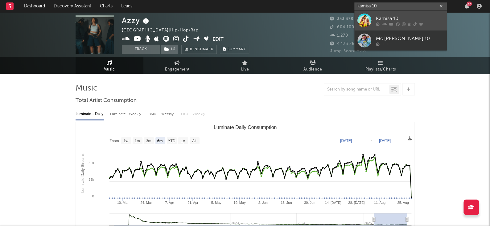  What do you see at coordinates (162, 114) in the screenshot?
I see `div: BMAT - Weekly` at bounding box center [162, 114].